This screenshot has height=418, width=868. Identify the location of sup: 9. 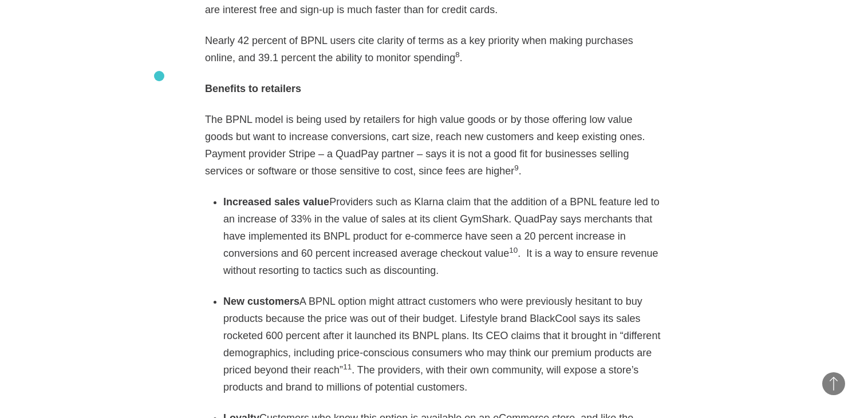
(516, 167).